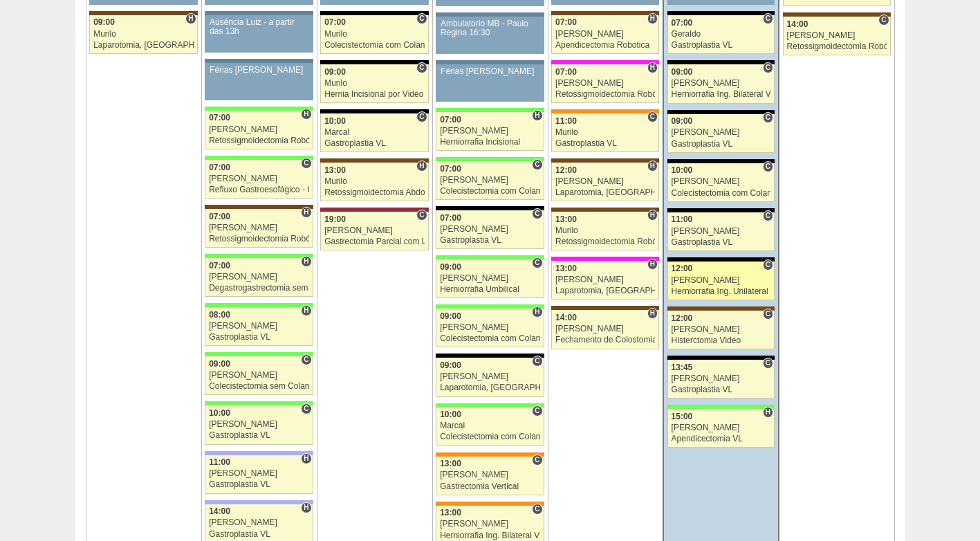 The image size is (980, 541). I want to click on a: Ambulatorio MB - Paulo Regina 16:30, so click(490, 36).